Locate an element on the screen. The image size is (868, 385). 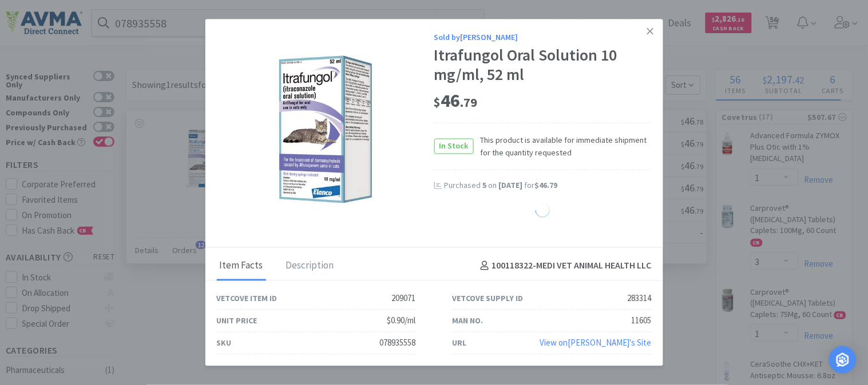
span: 5 is located at coordinates (485, 186).